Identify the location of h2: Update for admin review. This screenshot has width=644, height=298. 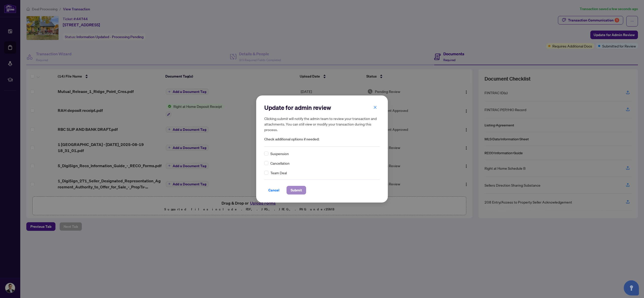
(322, 107).